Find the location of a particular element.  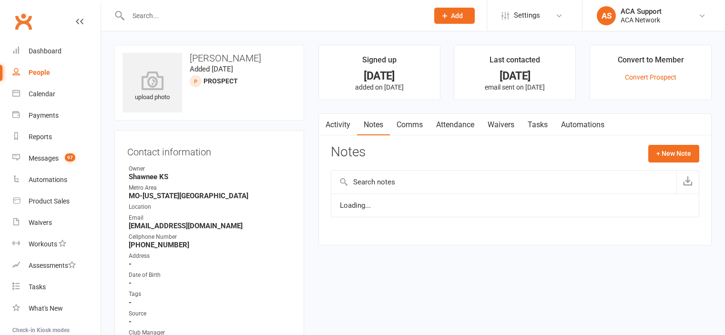

div: Convert to Member is located at coordinates (650, 62).